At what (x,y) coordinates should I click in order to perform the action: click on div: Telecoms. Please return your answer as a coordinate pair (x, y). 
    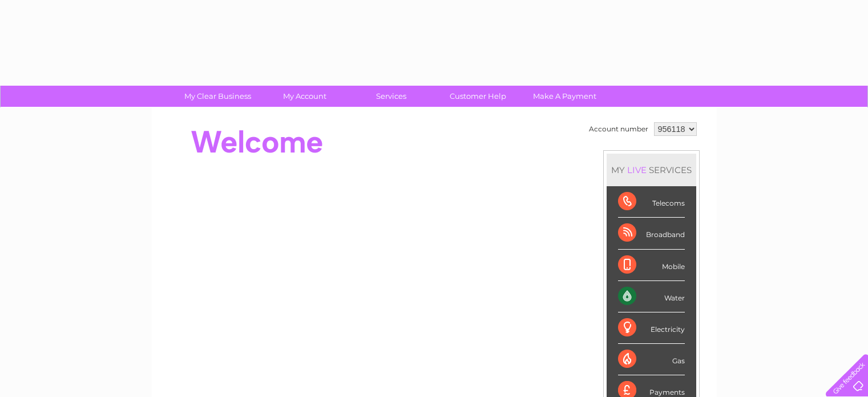
    Looking at the image, I should click on (651, 201).